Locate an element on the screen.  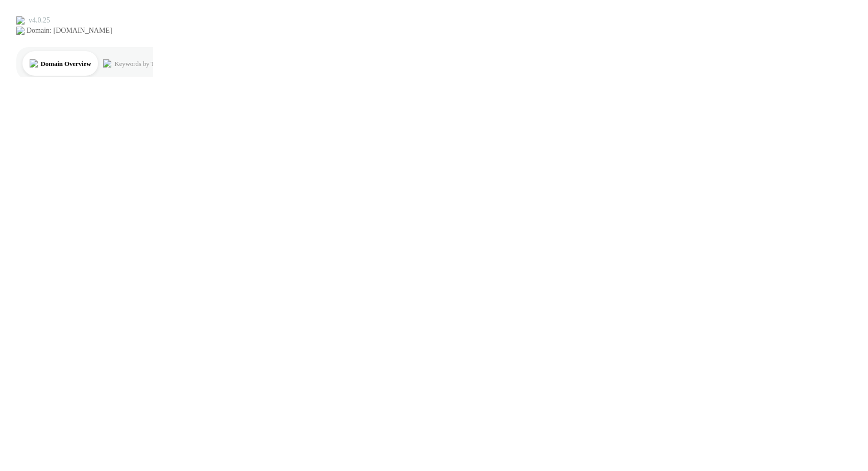
img: tab_keywords_by_traffic_grey.svg is located at coordinates (108, 63).